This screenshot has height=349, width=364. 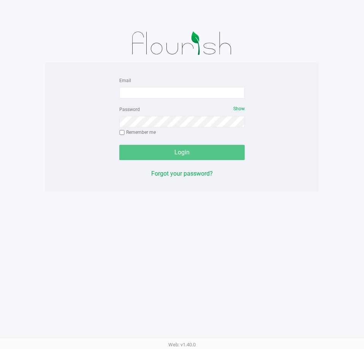 I want to click on span: Web: v1.40.0, so click(x=182, y=344).